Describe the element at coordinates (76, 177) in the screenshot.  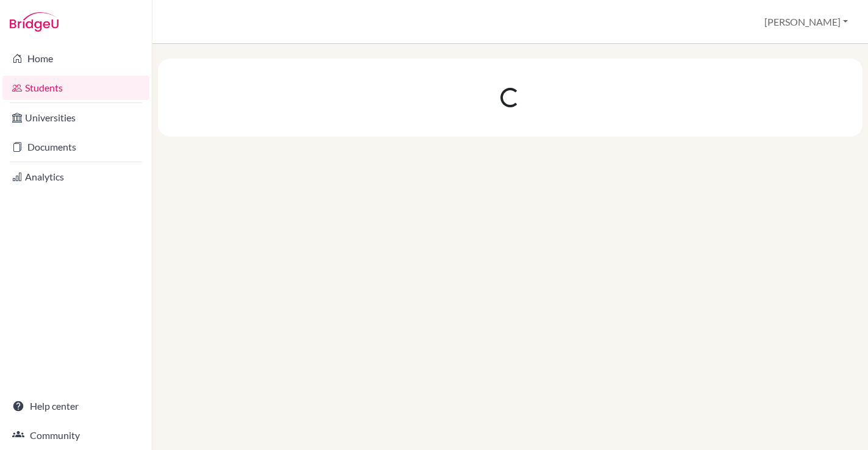
I see `a: Analytics` at that location.